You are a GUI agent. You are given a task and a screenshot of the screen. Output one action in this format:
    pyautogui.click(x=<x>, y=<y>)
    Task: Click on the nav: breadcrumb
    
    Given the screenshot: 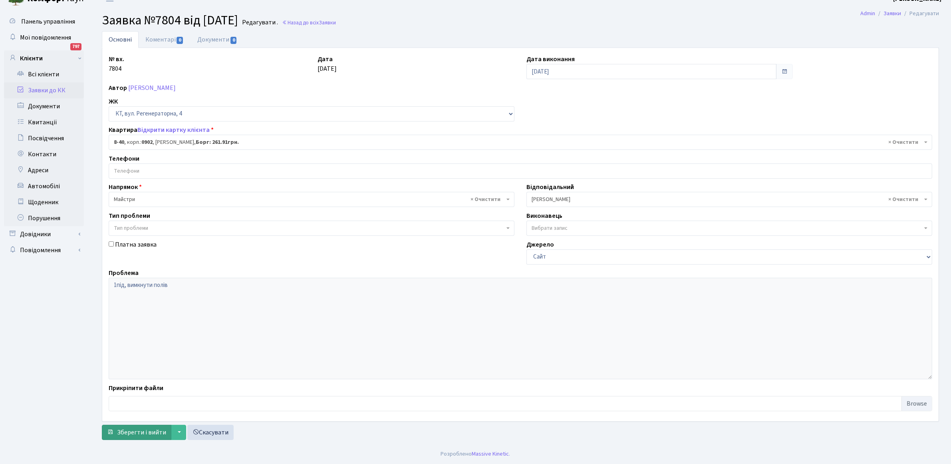 What is the action you would take?
    pyautogui.click(x=900, y=14)
    